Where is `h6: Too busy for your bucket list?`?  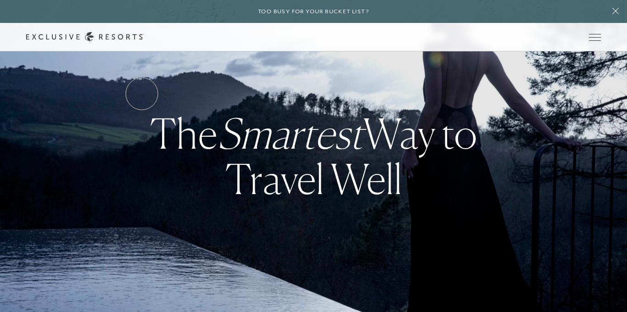 h6: Too busy for your bucket list? is located at coordinates (313, 11).